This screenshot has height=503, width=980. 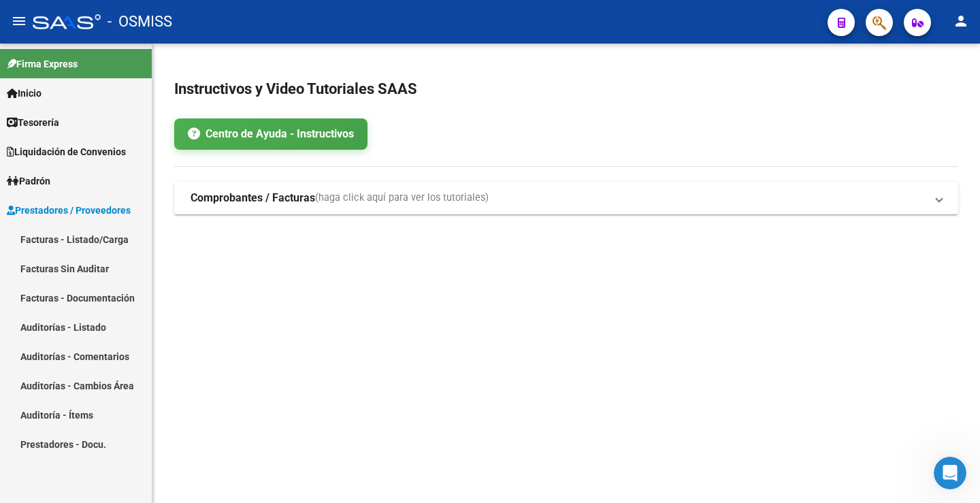 What do you see at coordinates (253, 198) in the screenshot?
I see `strong: Comprobantes / Facturas` at bounding box center [253, 198].